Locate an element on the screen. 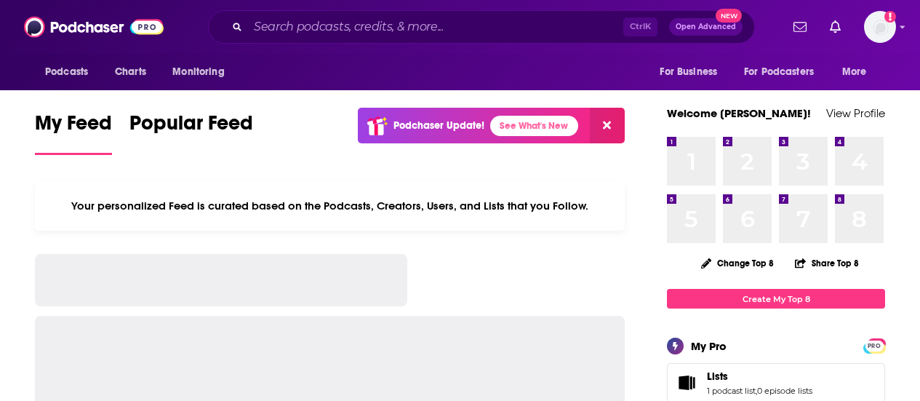 This screenshot has height=401, width=920. span: Popular Feed is located at coordinates (191, 127).